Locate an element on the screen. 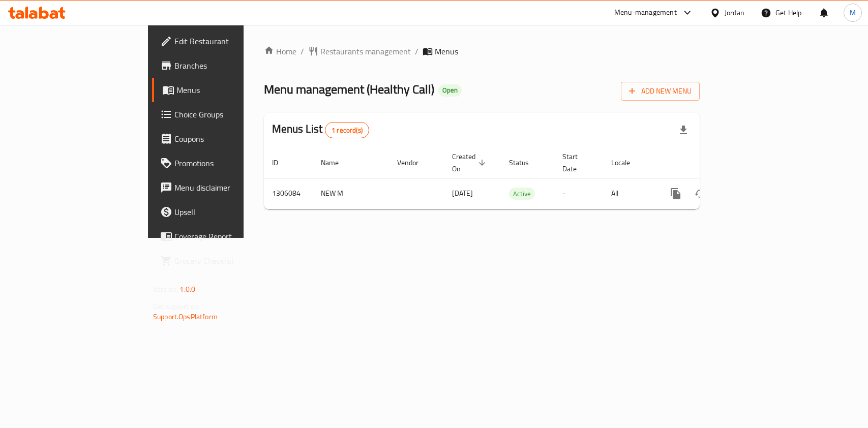  span: Menu management ( Healthy Call ) is located at coordinates (349, 89).